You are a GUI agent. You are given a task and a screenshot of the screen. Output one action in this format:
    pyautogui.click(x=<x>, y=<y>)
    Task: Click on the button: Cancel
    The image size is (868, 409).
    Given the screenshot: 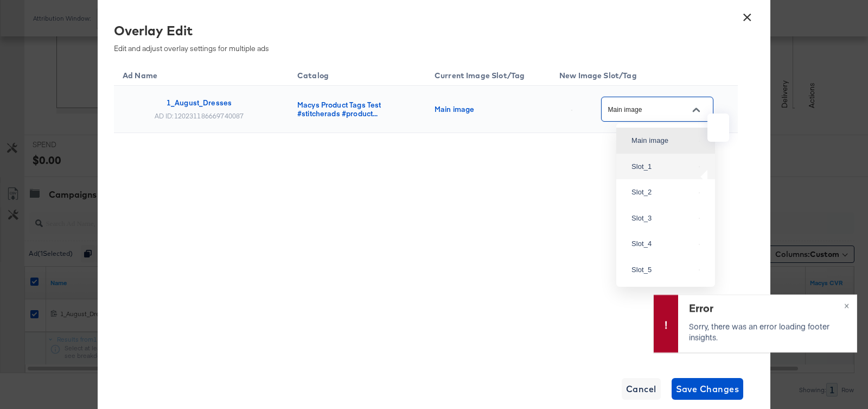 What is the action you would take?
    pyautogui.click(x=641, y=389)
    